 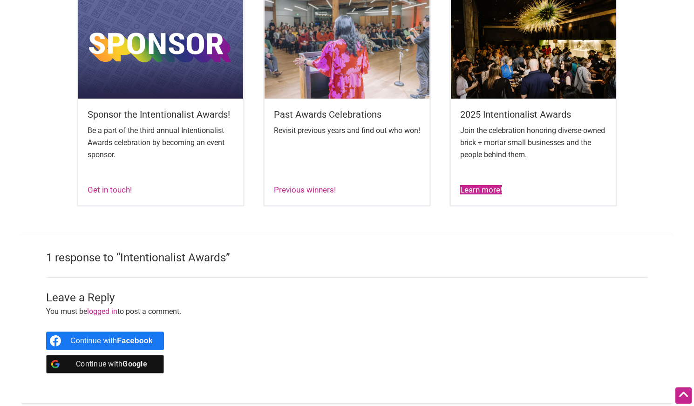 What do you see at coordinates (161, 114) in the screenshot?
I see `h5: Sponsor the Intentionalist Awards!` at bounding box center [161, 114].